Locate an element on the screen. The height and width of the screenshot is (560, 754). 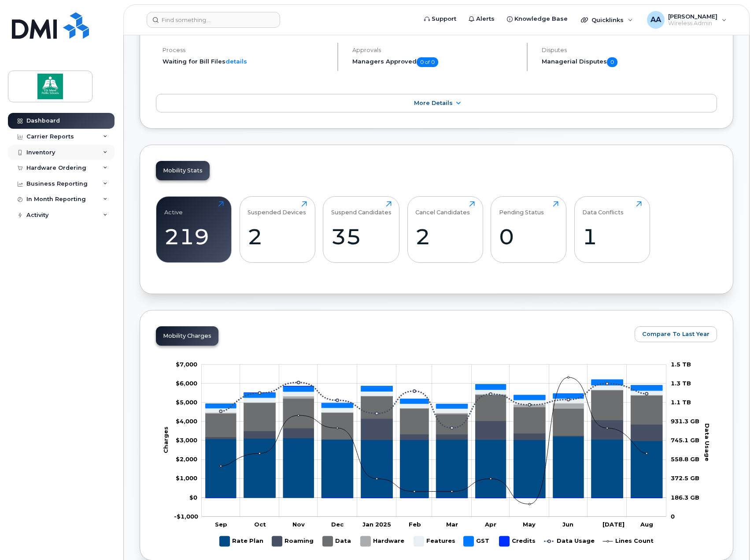
tspan: 745.1 GB is located at coordinates (685, 439).